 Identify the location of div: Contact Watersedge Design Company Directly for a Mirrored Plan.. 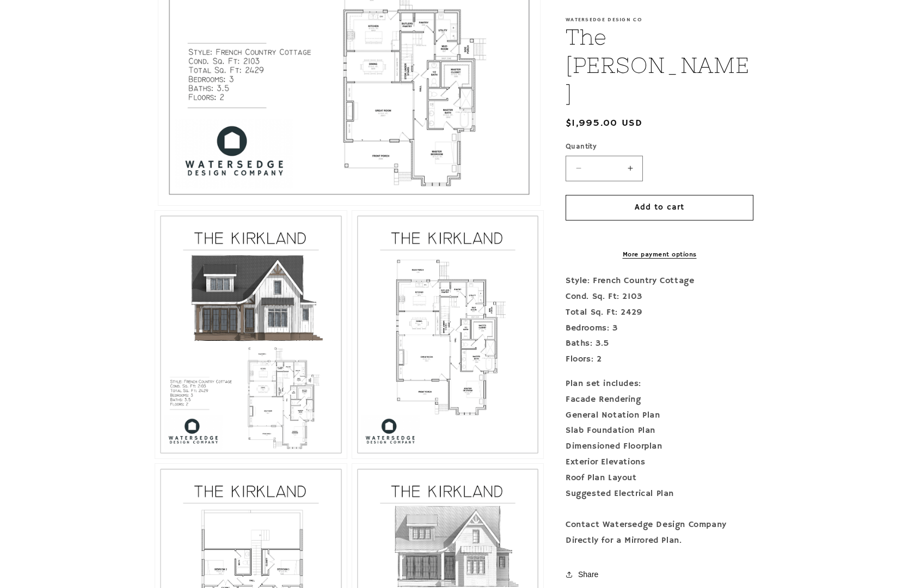
(660, 533).